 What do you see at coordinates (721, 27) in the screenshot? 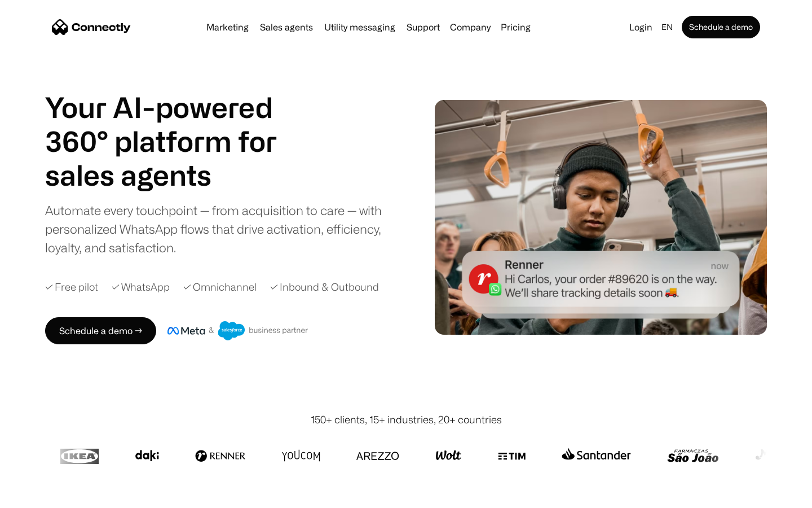
I see `a: Schedule a demo` at bounding box center [721, 27].